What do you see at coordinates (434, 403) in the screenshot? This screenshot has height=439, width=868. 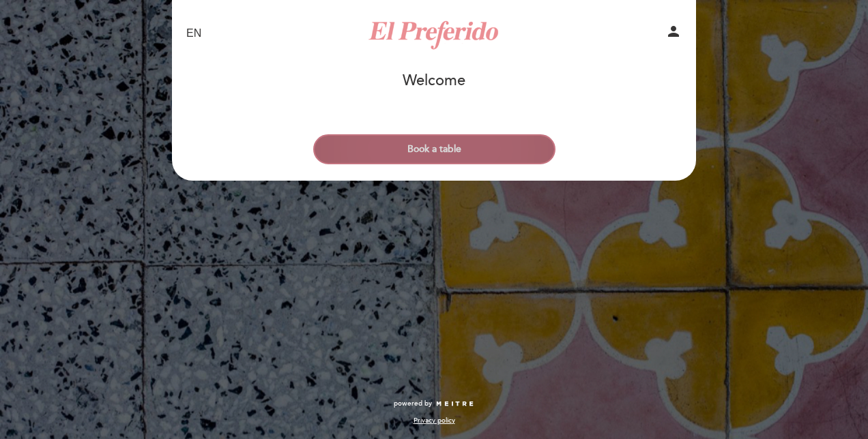 I see `a: powered by` at bounding box center [434, 403].